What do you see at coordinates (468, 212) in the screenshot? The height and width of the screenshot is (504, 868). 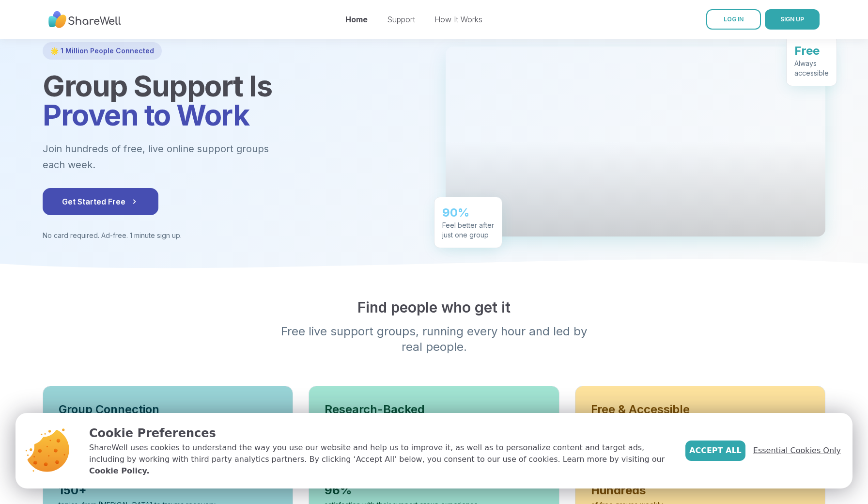 I see `div: 90%` at bounding box center [468, 212].